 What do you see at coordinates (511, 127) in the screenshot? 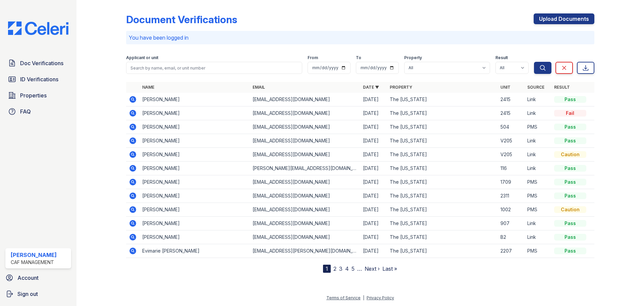
I see `td: 504` at bounding box center [511, 127].